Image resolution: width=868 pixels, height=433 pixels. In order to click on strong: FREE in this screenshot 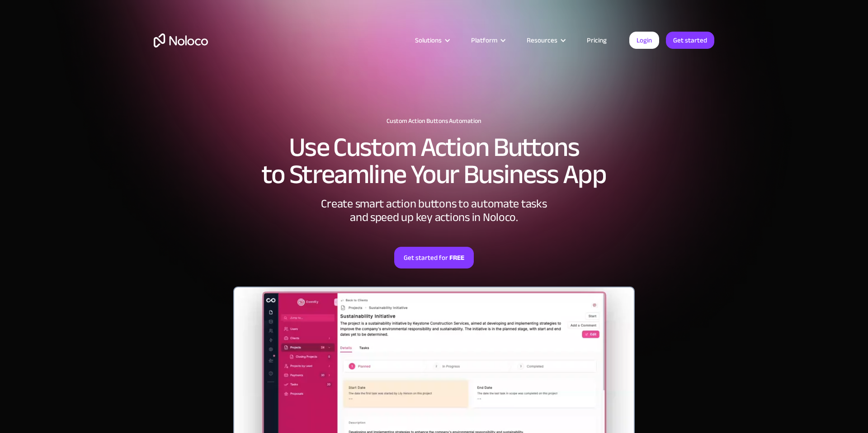, I will do `click(457, 258)`.